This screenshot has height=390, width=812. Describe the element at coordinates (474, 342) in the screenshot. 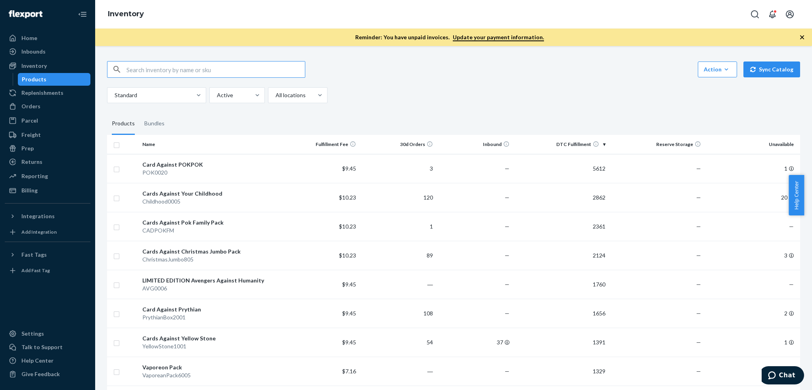

I see `td: 37` at that location.